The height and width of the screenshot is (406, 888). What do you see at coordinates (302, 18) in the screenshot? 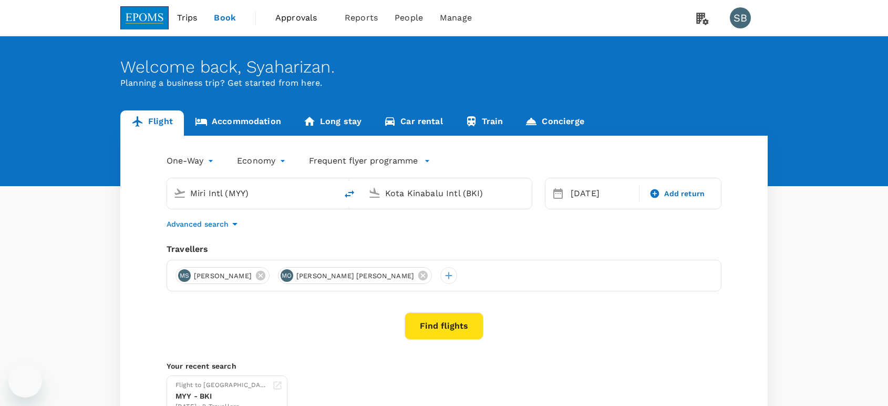
I see `span: Approvals` at bounding box center [302, 18].